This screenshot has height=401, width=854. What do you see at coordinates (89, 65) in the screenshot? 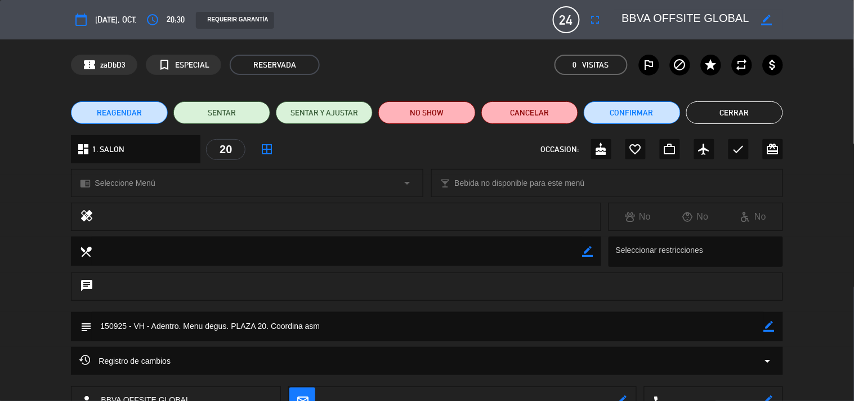
I see `span: confirmation_number` at bounding box center [89, 65].